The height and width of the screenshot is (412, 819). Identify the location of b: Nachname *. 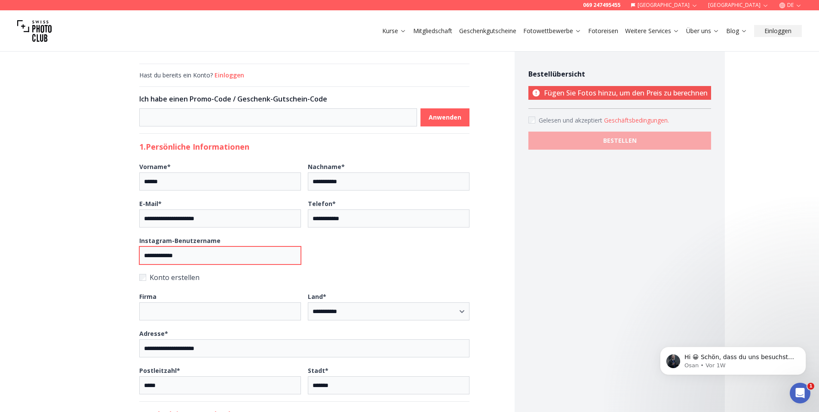
(326, 166).